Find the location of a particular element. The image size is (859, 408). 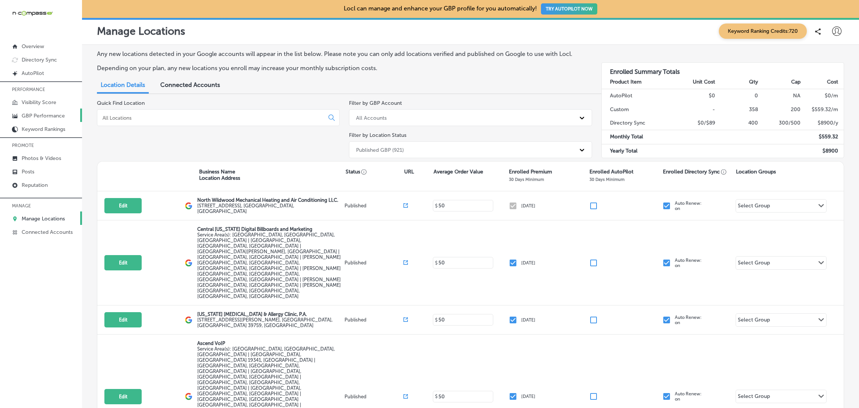

td: $ 0 /m is located at coordinates (822, 96).